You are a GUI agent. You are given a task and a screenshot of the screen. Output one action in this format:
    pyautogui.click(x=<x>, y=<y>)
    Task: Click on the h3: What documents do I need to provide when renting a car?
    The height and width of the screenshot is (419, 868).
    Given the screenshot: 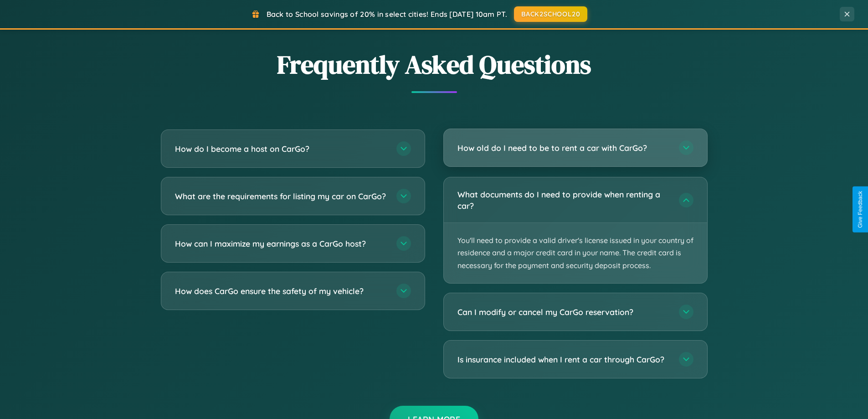 What is the action you would take?
    pyautogui.click(x=563, y=199)
    